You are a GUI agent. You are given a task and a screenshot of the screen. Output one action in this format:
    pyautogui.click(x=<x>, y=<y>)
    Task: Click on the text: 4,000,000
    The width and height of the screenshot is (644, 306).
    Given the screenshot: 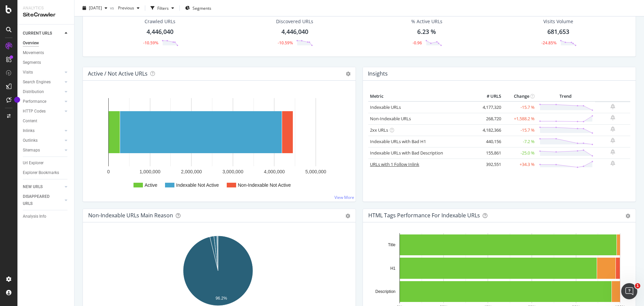 What is the action you would take?
    pyautogui.click(x=275, y=172)
    